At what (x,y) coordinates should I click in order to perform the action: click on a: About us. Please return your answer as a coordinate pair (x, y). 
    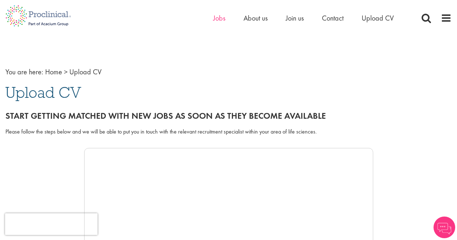
    Looking at the image, I should click on (256, 18).